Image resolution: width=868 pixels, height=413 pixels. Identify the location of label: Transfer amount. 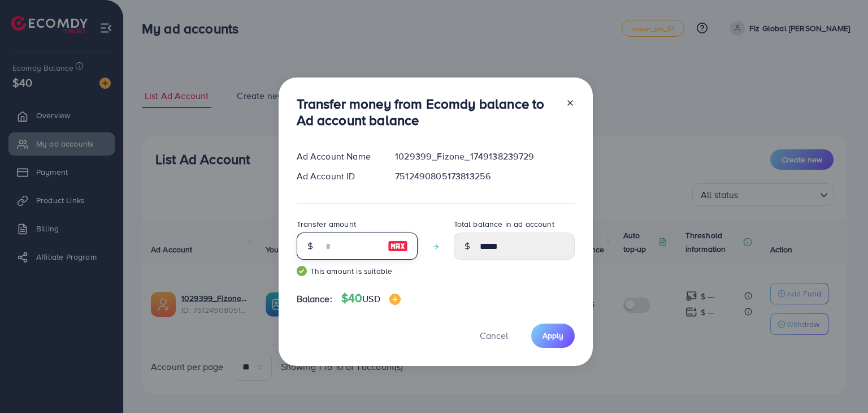
(326, 224).